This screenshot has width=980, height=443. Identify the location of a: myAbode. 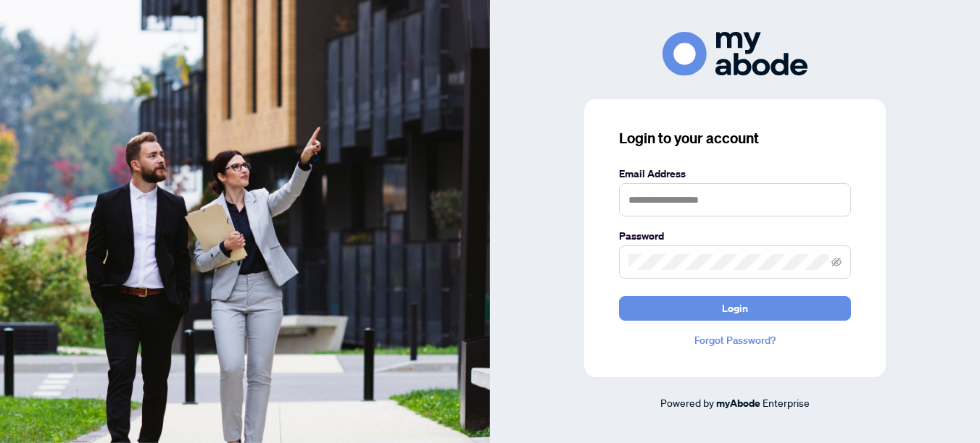
(738, 403).